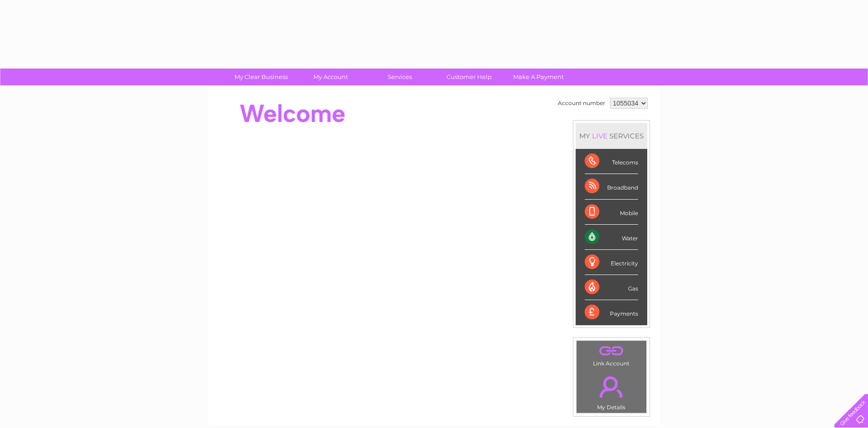  Describe the element at coordinates (611, 161) in the screenshot. I see `div: Telecoms` at that location.